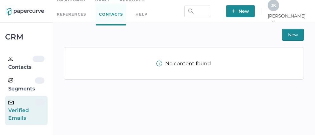 Image resolution: width=315 pixels, height=135 pixels. What do you see at coordinates (71, 14) in the screenshot?
I see `a: References` at bounding box center [71, 14].